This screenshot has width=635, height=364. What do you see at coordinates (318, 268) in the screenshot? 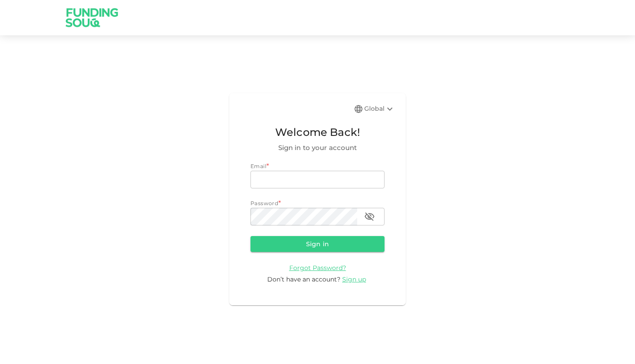
I see `span: Forgot Password?` at bounding box center [318, 268].